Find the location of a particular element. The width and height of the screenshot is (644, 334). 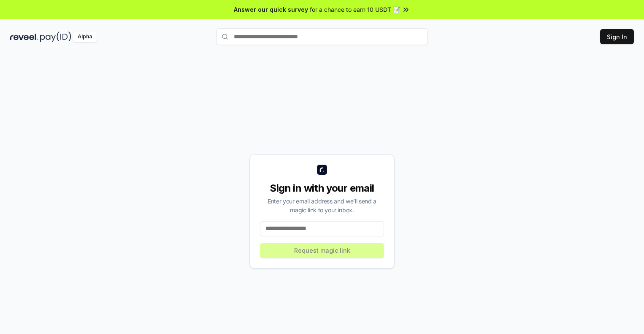

div: Sign in with your email is located at coordinates (322, 188).